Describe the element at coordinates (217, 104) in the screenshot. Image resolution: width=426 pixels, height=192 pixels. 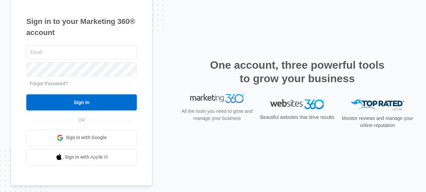
I see `img: Marketing 360` at that location.